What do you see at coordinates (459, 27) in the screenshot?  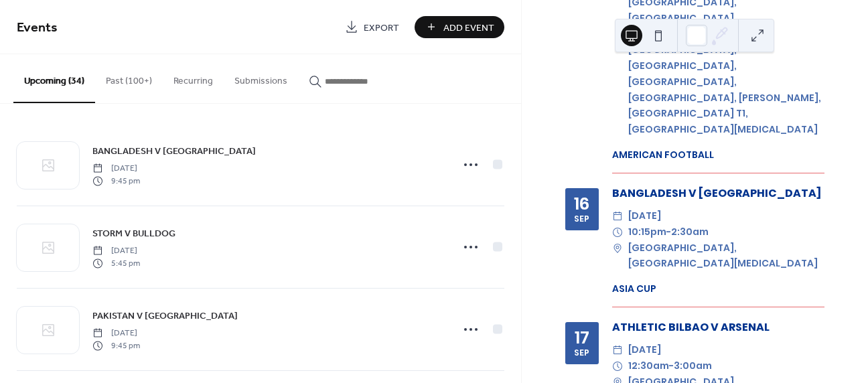 I see `button: Add Event` at bounding box center [459, 27].